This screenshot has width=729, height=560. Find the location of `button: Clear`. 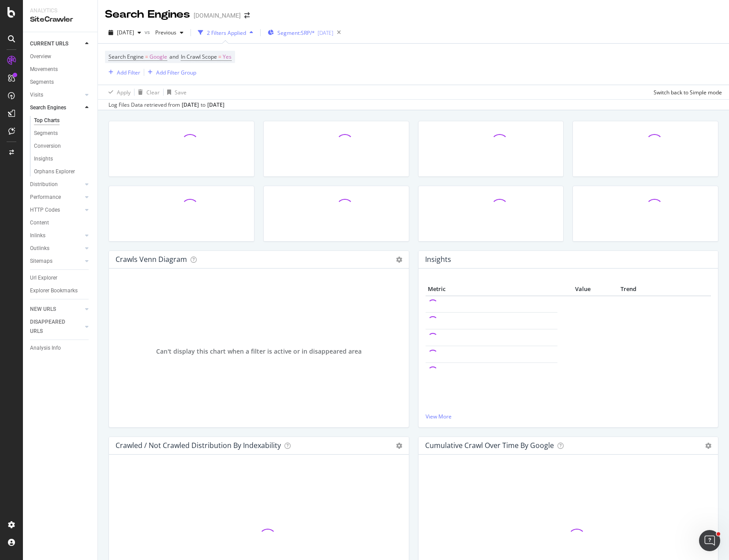

button: Clear is located at coordinates (147, 92).